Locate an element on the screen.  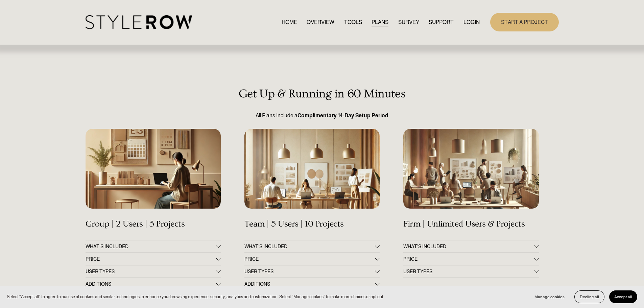
span: Accept all is located at coordinates (623, 297).